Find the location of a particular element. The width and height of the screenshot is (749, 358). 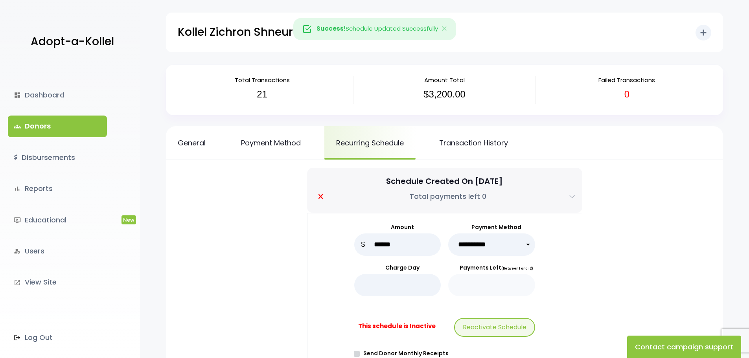

span: Amount Total is located at coordinates (444, 80).